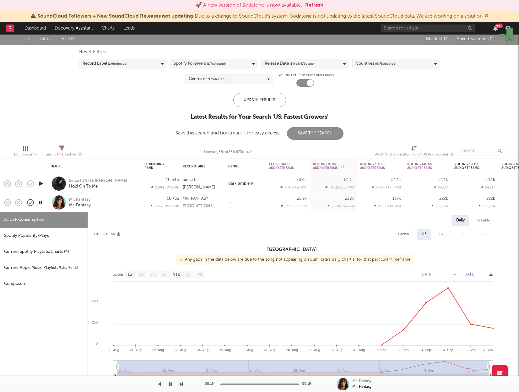 The width and height of the screenshot is (519, 392). I want to click on div: US Building Rank, so click(157, 166).